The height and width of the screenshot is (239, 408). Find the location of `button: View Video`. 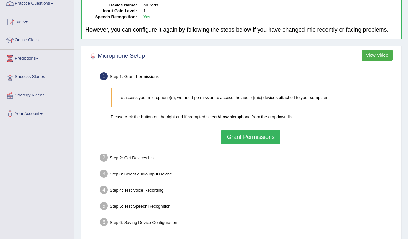

button: View Video is located at coordinates (377, 55).